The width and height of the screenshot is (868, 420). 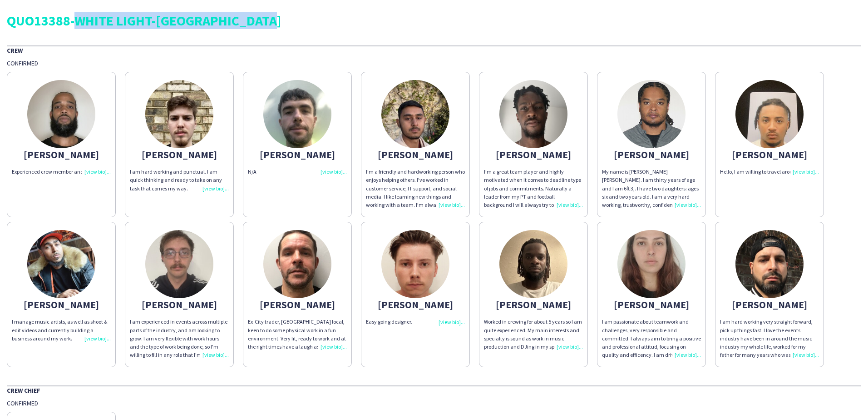 I want to click on img: thumb-6824c288608a3.jpg, so click(x=651, y=264).